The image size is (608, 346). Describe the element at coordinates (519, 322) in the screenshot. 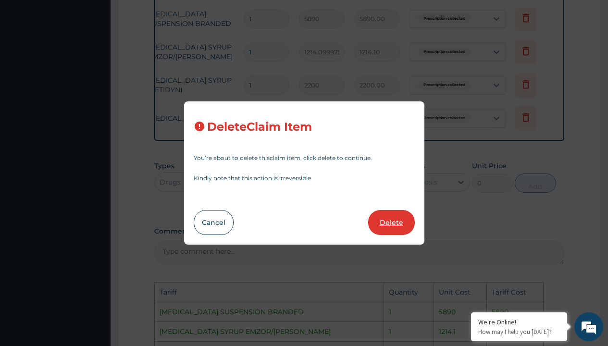

I see `div: We're Online!` at that location.